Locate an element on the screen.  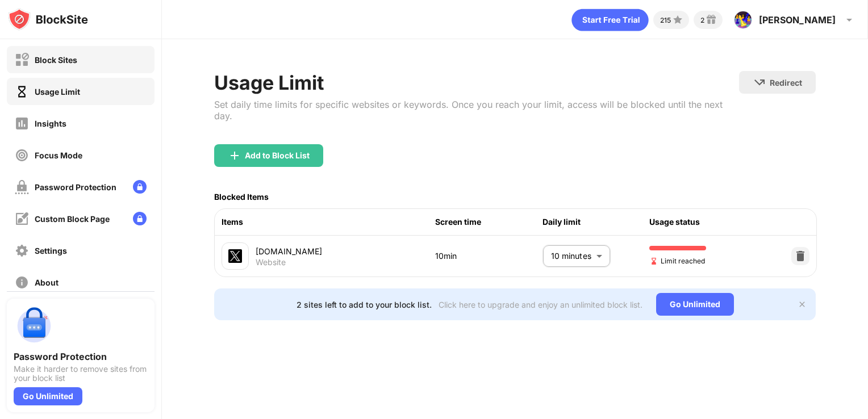
img: favicons is located at coordinates (235, 256).